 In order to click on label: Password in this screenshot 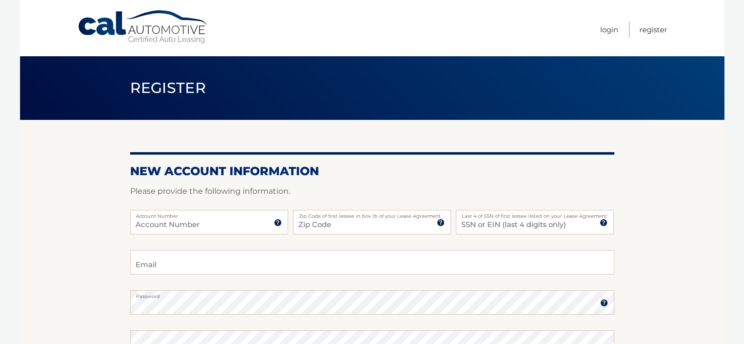, I will do `click(372, 294)`.